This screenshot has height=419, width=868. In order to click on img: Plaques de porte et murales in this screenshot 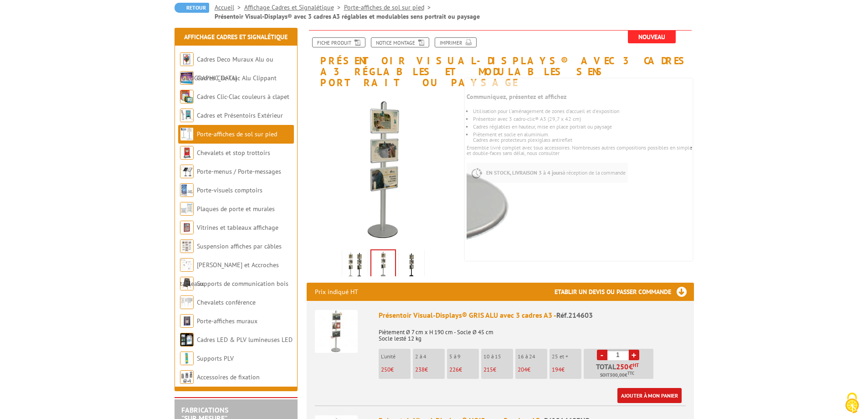, I will do `click(187, 209)`.